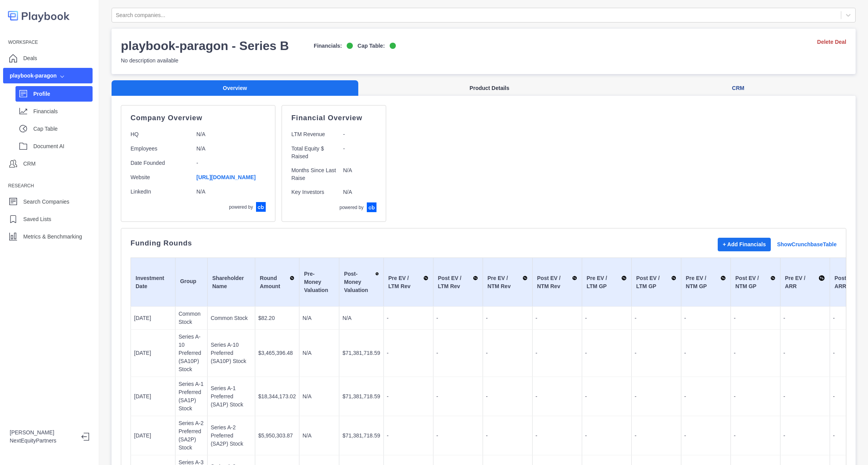 This screenshot has width=868, height=465. What do you see at coordinates (235, 88) in the screenshot?
I see `button: Overview` at bounding box center [235, 88].